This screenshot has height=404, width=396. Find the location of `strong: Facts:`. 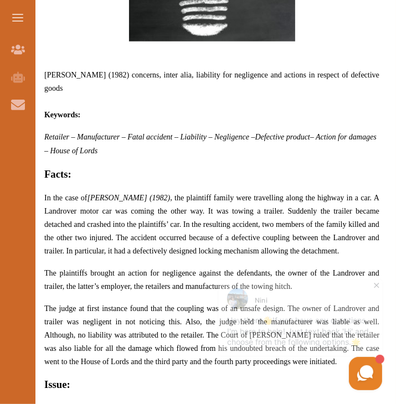

strong: Facts: is located at coordinates (58, 174).